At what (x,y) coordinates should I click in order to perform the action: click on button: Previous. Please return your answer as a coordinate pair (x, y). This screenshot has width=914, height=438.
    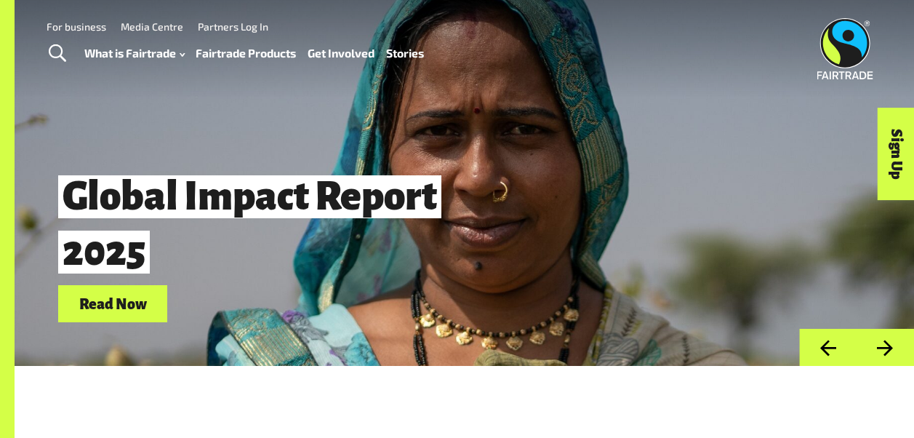
    Looking at the image, I should click on (827, 347).